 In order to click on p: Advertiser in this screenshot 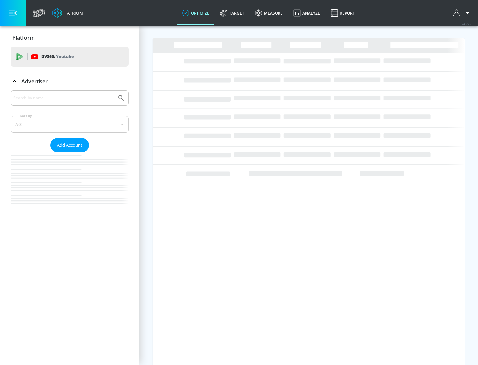, I will do `click(35, 81)`.